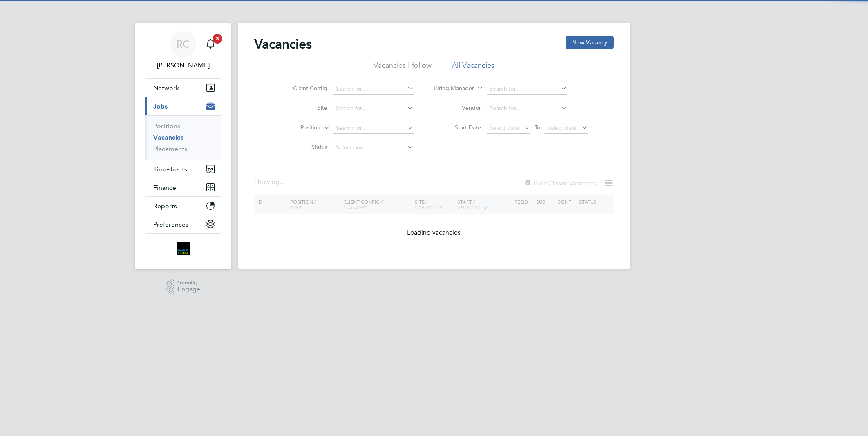 The height and width of the screenshot is (436, 868). What do you see at coordinates (183, 66) in the screenshot?
I see `span: Robyn Clarke` at bounding box center [183, 66].